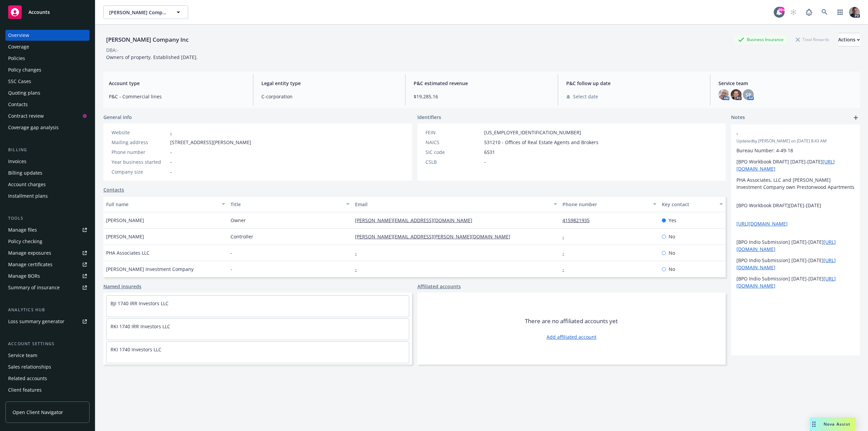  Describe the element at coordinates (47, 162) in the screenshot. I see `a: Invoices` at that location.